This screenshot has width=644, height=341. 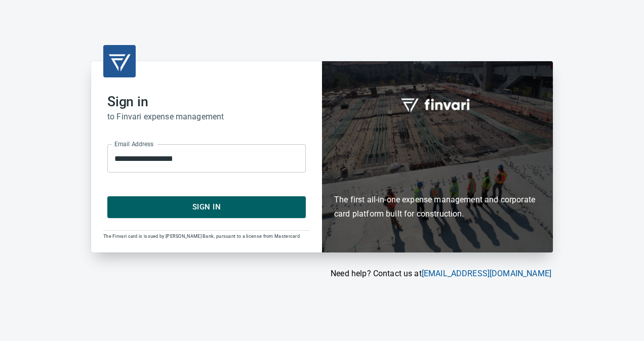 I want to click on img: transparent_logo.png, so click(x=120, y=61).